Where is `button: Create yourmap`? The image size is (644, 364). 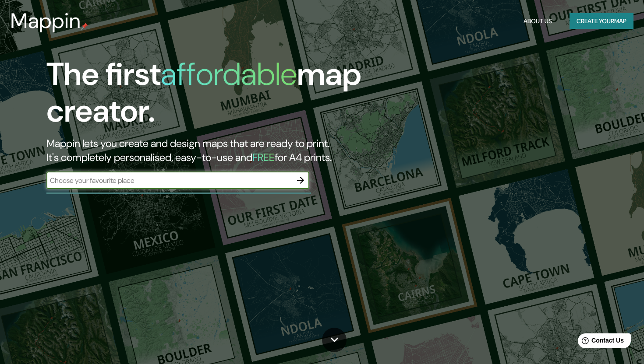 button: Create yourmap is located at coordinates (601, 21).